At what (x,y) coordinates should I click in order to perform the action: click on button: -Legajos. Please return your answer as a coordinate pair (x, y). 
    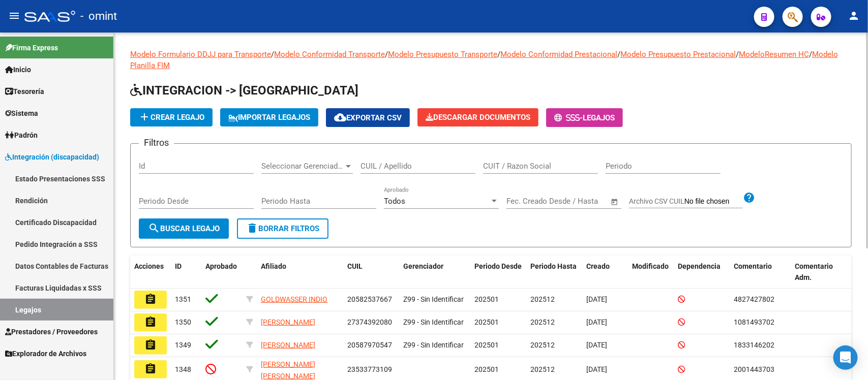
    Looking at the image, I should click on (584, 117).